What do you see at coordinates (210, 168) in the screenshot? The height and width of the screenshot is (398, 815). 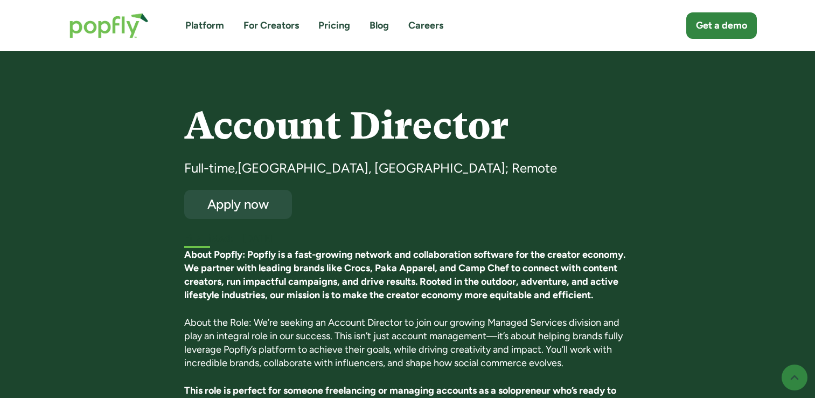 I see `div: Full-time` at bounding box center [210, 168].